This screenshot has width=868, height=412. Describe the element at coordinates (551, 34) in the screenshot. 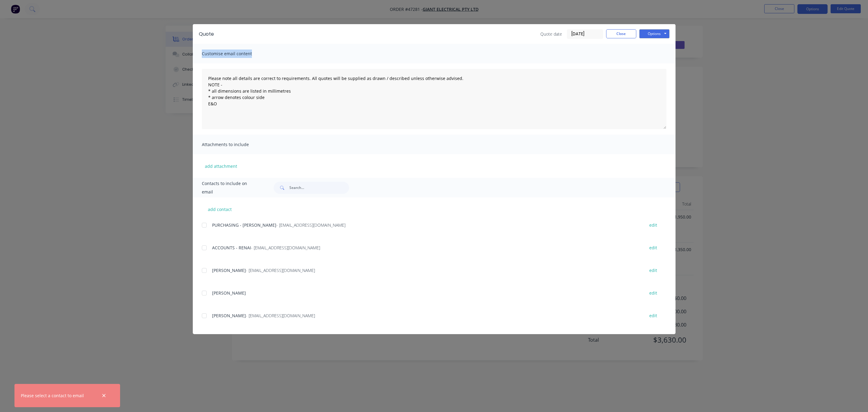

I see `span: Quote date` at that location.